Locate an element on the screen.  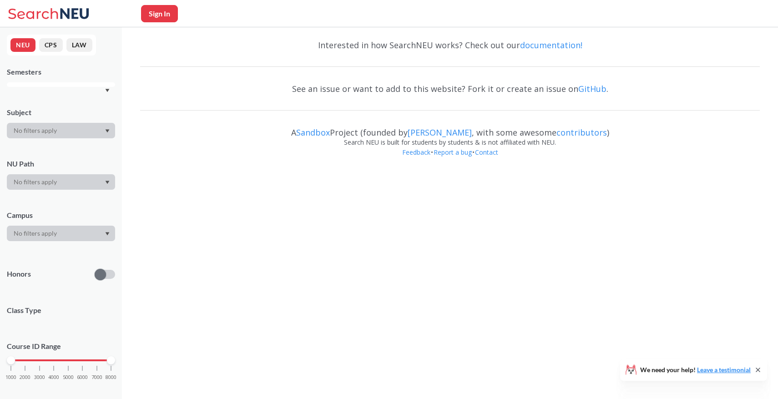
div: NU Path is located at coordinates (61, 164).